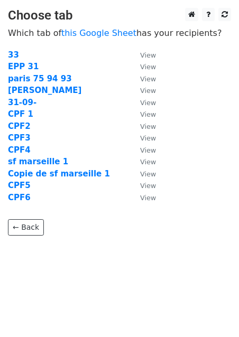 This screenshot has height=337, width=239. What do you see at coordinates (19, 138) in the screenshot?
I see `strong: CPF3` at bounding box center [19, 138].